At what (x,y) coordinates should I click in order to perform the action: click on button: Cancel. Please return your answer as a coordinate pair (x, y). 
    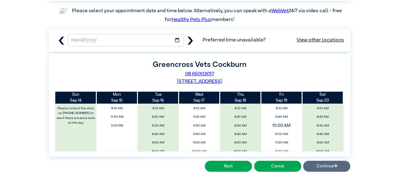
    Looking at the image, I should click on (278, 166).